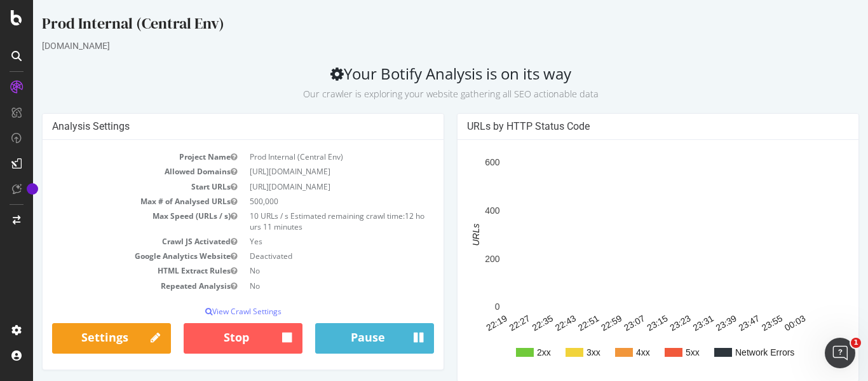 This screenshot has width=868, height=381. Describe the element at coordinates (731, 353) in the screenshot. I see `text: Network Errors` at that location.